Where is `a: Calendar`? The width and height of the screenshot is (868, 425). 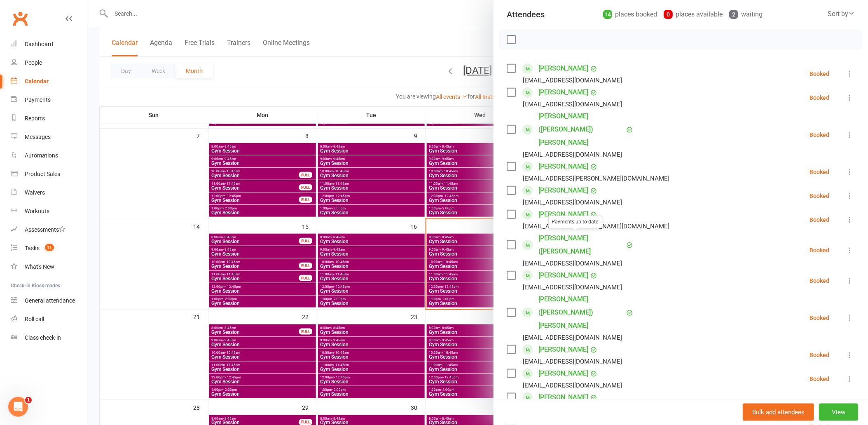
a: Calendar is located at coordinates (49, 82).